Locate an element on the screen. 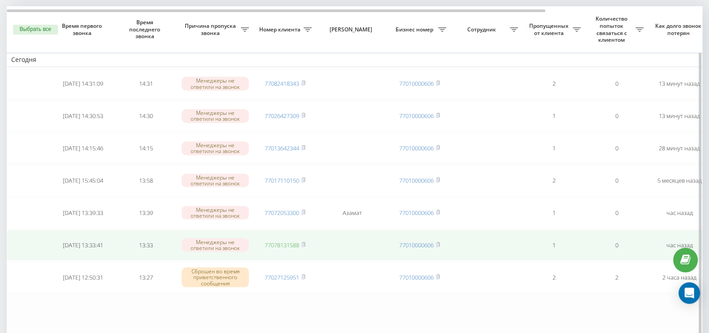 The height and width of the screenshot is (333, 709). td: 13:33 is located at coordinates (146, 245).